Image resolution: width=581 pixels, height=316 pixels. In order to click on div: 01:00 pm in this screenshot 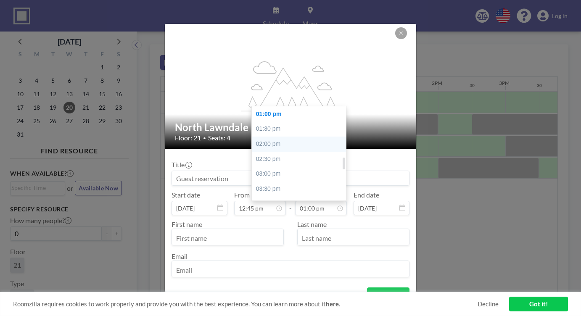, I will do `click(301, 114)`.